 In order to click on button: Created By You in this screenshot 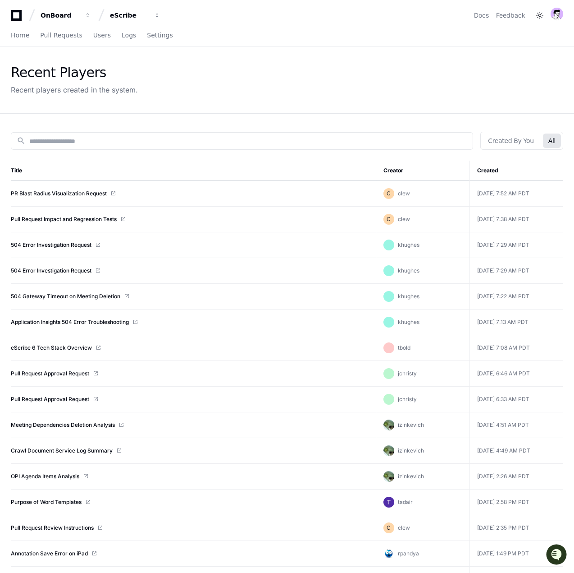, I will do `click(511, 141)`.